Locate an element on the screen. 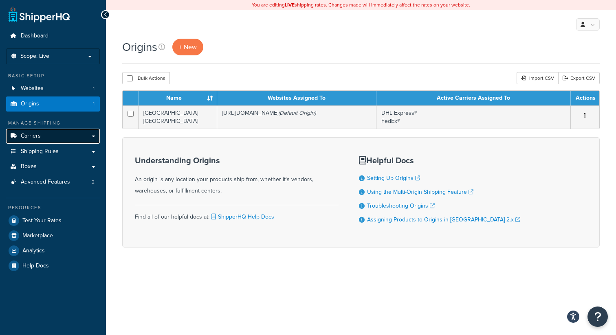 This screenshot has height=335, width=616. a: Origins 1 is located at coordinates (53, 104).